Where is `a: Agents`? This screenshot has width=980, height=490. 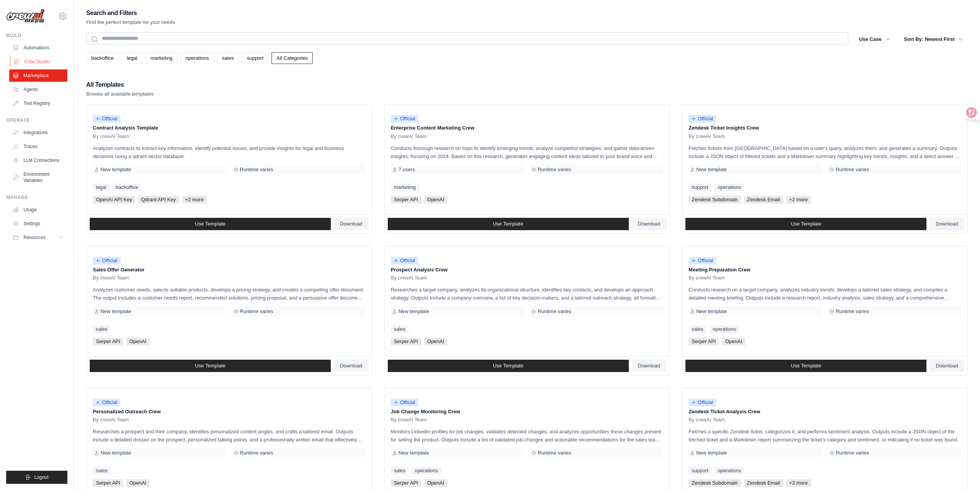 a: Agents is located at coordinates (38, 89).